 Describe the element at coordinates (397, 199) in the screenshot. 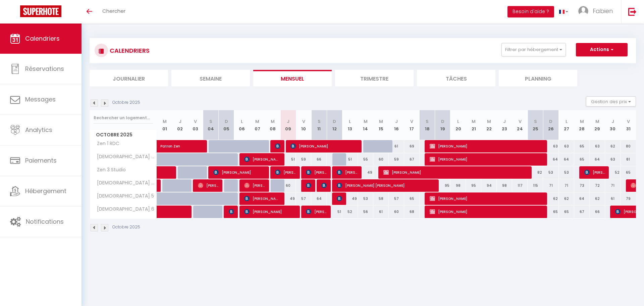

I see `div: 57` at that location.